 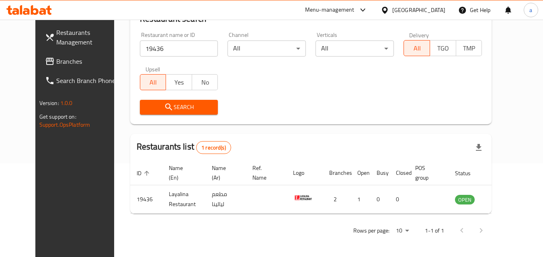 What do you see at coordinates (179, 107) in the screenshot?
I see `span: Search` at bounding box center [179, 107].